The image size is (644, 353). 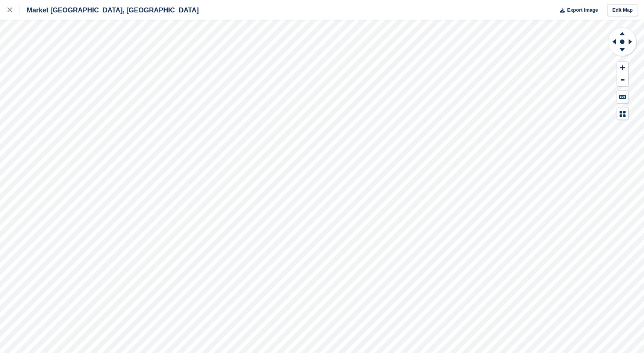 What do you see at coordinates (622, 97) in the screenshot?
I see `button: Keyboard Shortcuts` at bounding box center [622, 97].